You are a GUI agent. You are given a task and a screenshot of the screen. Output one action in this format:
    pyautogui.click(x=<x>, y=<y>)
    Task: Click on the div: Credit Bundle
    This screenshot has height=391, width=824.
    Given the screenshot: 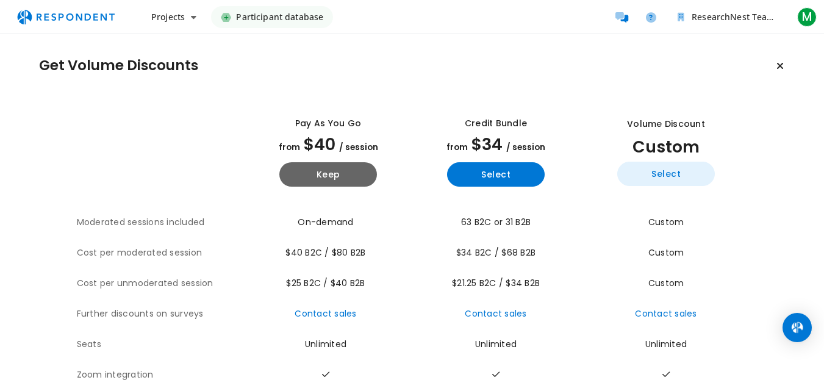 What is the action you would take?
    pyautogui.click(x=496, y=123)
    